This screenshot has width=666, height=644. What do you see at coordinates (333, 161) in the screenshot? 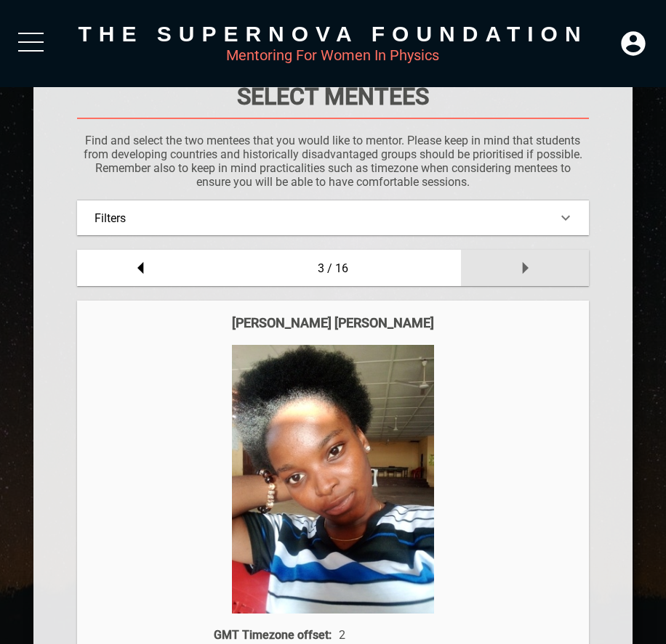
I see `p: Find and select the two mentees that you would like to mentor. Please keep in mind that students ...` at bounding box center [333, 161].